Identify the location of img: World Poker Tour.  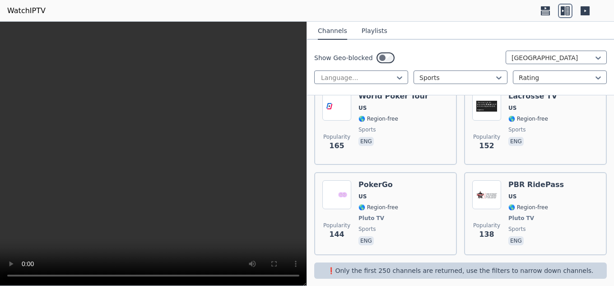
(337, 106).